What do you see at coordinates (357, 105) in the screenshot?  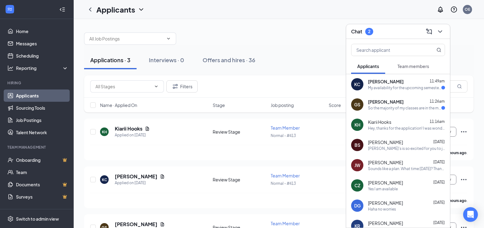 I see `div: GS` at bounding box center [357, 105].